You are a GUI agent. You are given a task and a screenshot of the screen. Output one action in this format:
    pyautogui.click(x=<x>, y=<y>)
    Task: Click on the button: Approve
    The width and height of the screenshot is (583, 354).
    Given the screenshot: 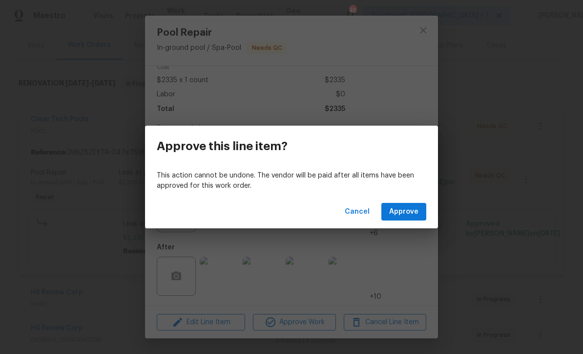 What is the action you would take?
    pyautogui.click(x=404, y=211)
    